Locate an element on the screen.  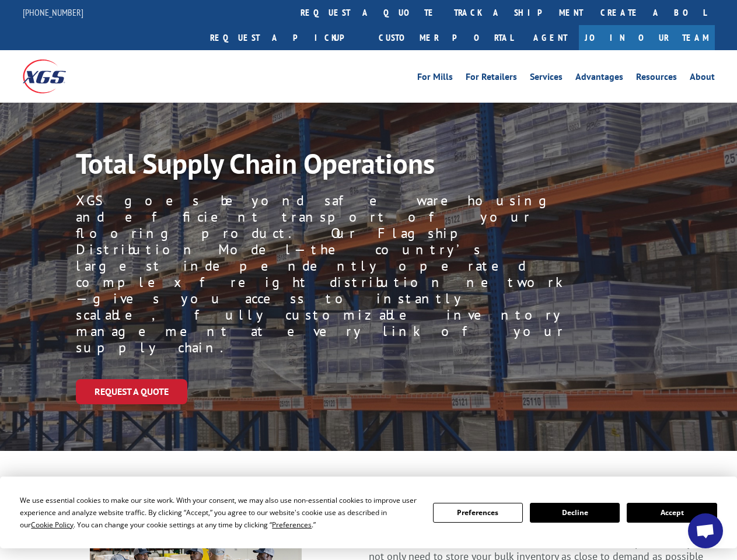
a: Services is located at coordinates (546, 79).